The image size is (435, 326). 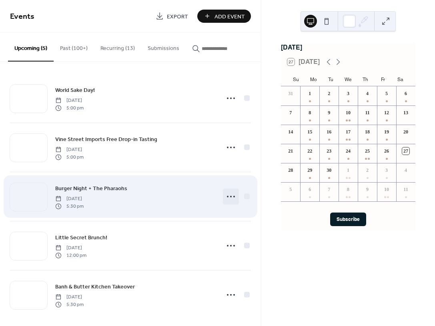 What do you see at coordinates (386, 113) in the screenshot?
I see `div: 12` at bounding box center [386, 113].